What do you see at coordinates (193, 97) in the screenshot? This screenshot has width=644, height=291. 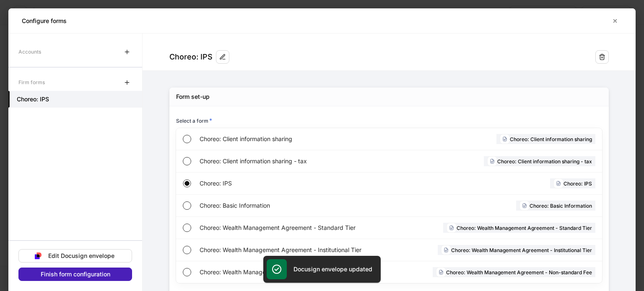 I see `div: Form set-up` at bounding box center [193, 97].